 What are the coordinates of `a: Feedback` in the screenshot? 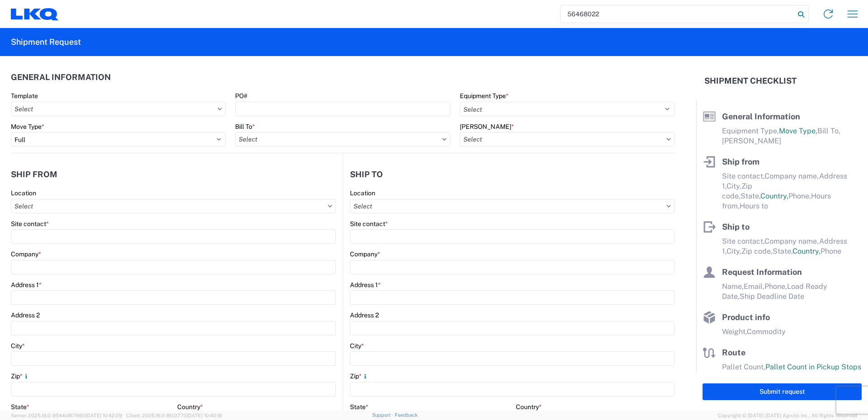 It's located at (406, 415).